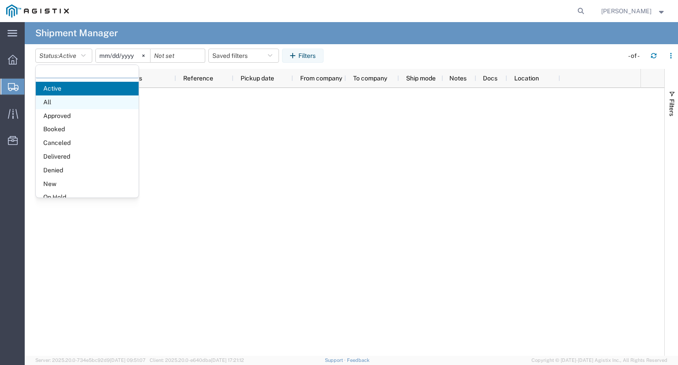  I want to click on button: Status:Active, so click(64, 56).